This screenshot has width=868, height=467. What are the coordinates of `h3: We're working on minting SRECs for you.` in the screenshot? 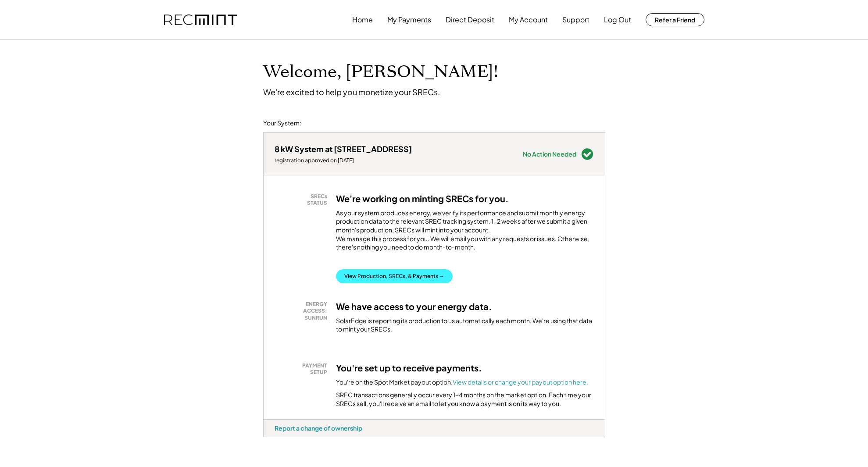 It's located at (423, 199).